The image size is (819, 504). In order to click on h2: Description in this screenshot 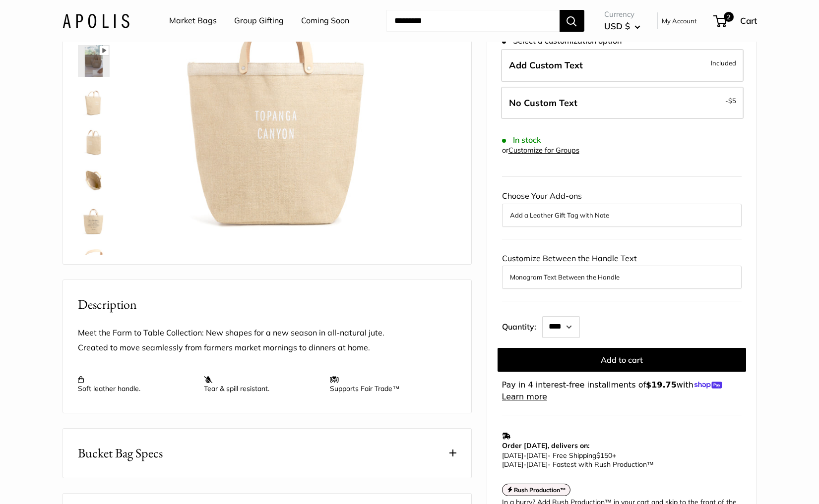, I will do `click(267, 305)`.